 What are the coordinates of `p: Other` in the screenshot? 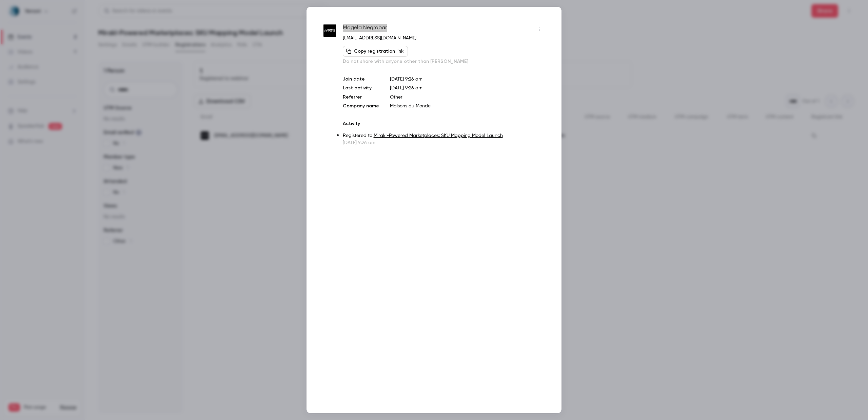 It's located at (467, 97).